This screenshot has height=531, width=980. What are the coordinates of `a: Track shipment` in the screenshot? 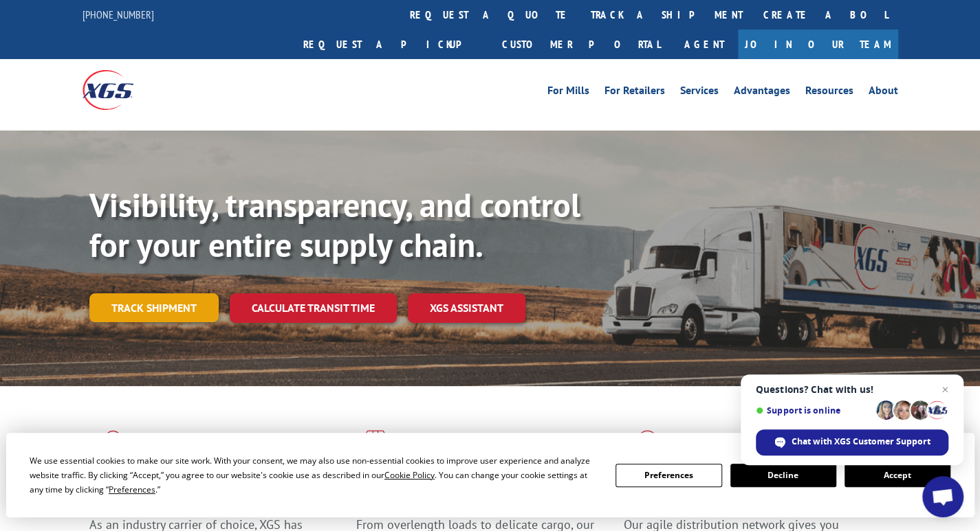 It's located at (154, 308).